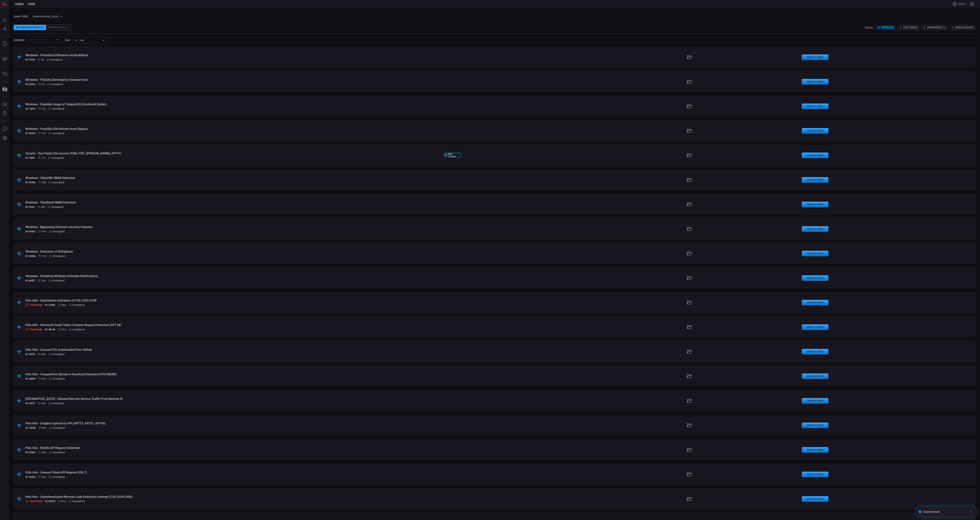 This screenshot has height=520, width=980. Describe the element at coordinates (50, 501) in the screenshot. I see `h5: ID: 60552` at that location.